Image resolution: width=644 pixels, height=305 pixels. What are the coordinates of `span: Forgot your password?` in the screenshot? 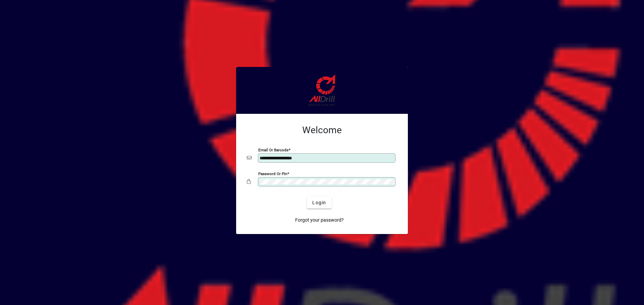 It's located at (319, 220).